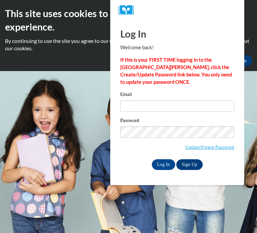 This screenshot has height=233, width=257. Describe the element at coordinates (178, 48) in the screenshot. I see `p: Welcome back!` at that location.